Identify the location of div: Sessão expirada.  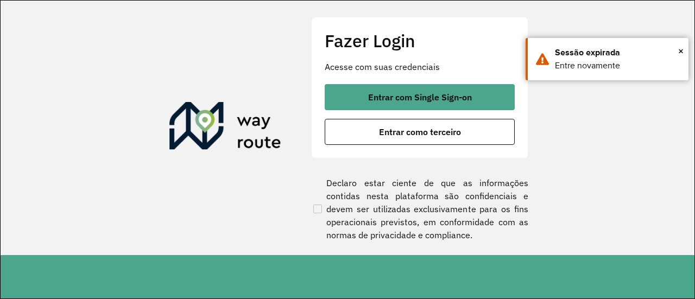
(617, 53).